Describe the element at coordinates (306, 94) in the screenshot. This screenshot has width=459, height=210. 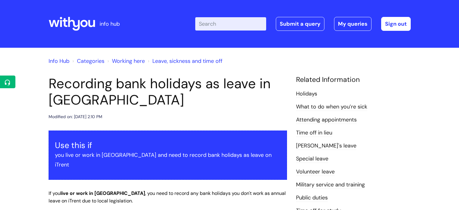
I see `a: Holidays` at that location.